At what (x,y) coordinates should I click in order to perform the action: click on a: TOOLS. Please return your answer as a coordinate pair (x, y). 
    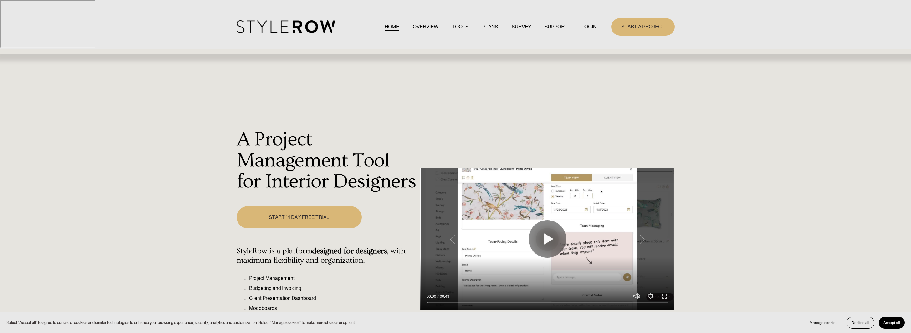
    Looking at the image, I should click on (460, 27).